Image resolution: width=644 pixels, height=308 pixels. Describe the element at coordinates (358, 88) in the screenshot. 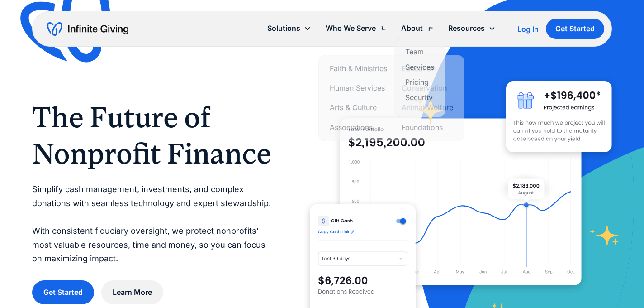

I see `a: Human Services` at that location.